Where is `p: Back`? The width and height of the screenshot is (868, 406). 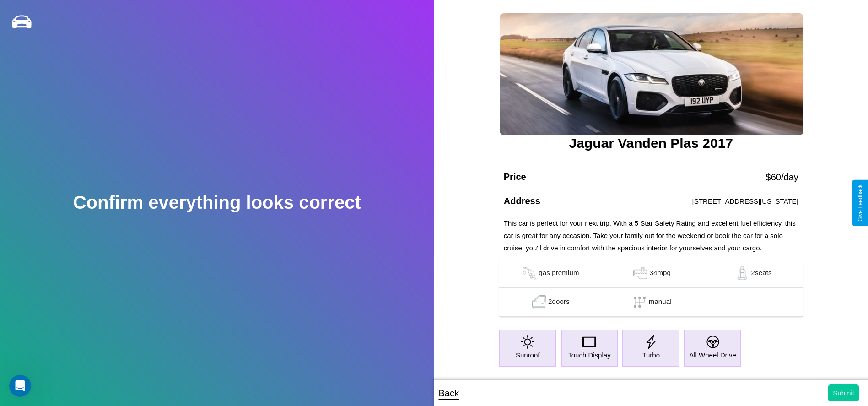
p: Back is located at coordinates (449, 393).